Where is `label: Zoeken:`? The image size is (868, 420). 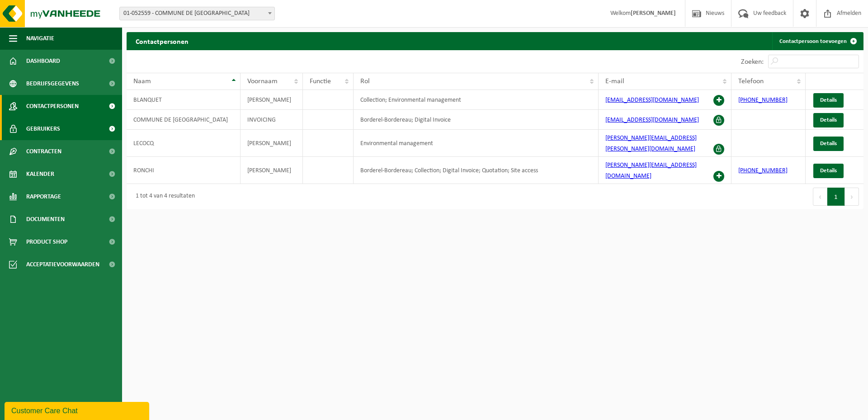
label: Zoeken: is located at coordinates (753, 62).